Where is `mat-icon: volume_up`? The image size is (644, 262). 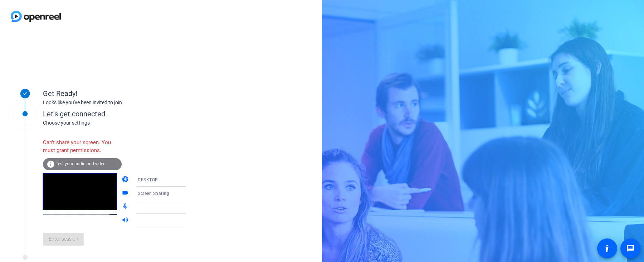
mat-icon: volume_up is located at coordinates (126, 221).